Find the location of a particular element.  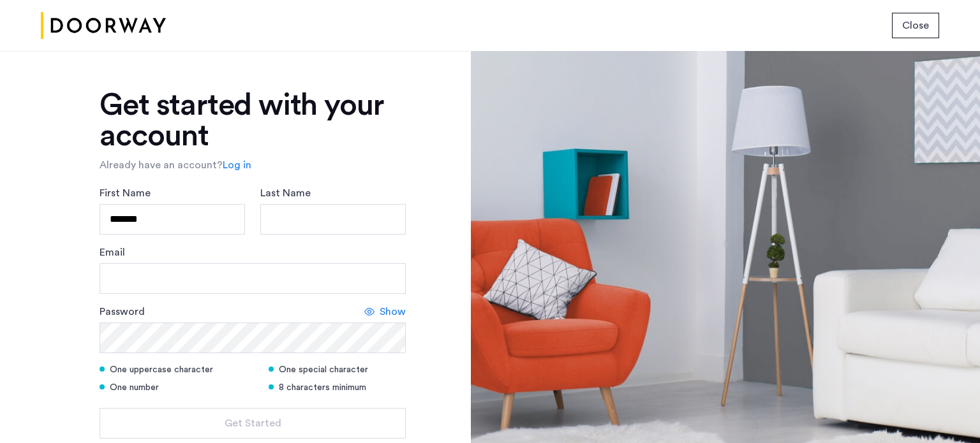

div: One uppercase character is located at coordinates (176, 370).